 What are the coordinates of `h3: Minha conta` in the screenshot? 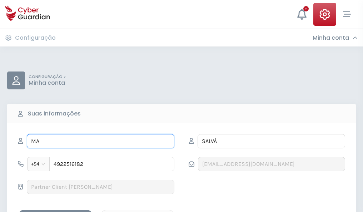 It's located at (331, 38).